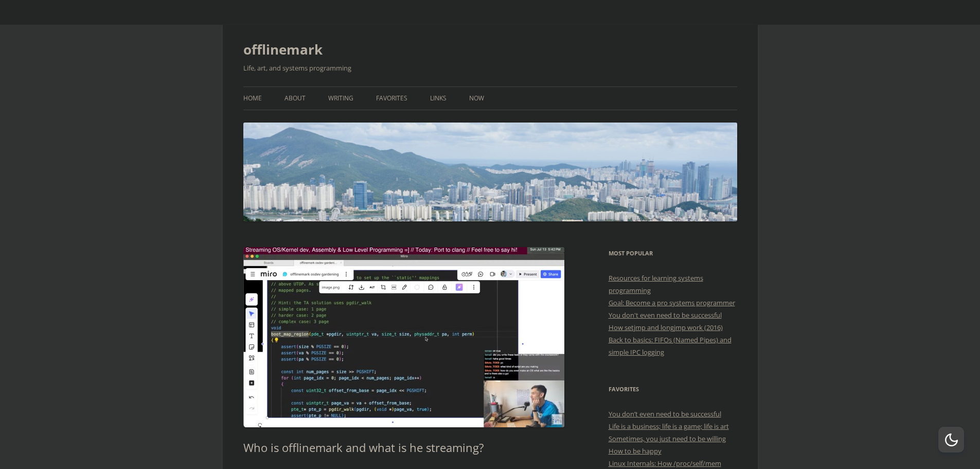  What do you see at coordinates (656, 284) in the screenshot?
I see `a: Resources for learning systems programming` at bounding box center [656, 284].